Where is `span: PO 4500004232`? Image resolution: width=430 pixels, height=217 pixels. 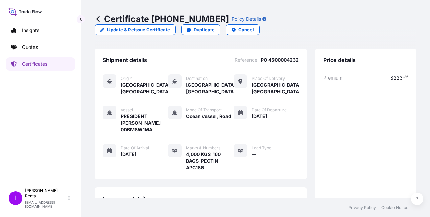 span: PO 4500004232 is located at coordinates (279, 60).